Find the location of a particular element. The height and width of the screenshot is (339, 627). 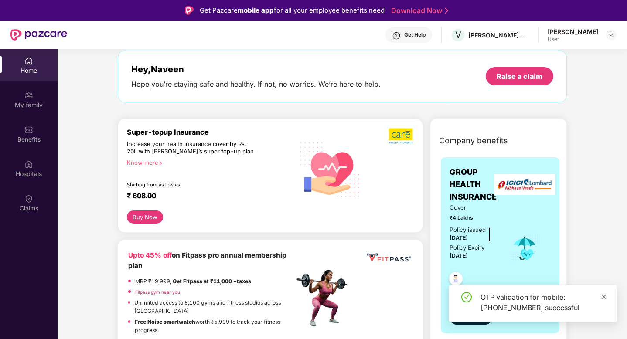

img: svg+xml;base64,PHN2ZyBpZD0iSGVscC0zMngzMiIgeG1sbnM9Imh0dHA6Ly93d3cudzMub3JnLzIwMDAvc3ZnIiB3aWR0aD... is located at coordinates (397, 36).